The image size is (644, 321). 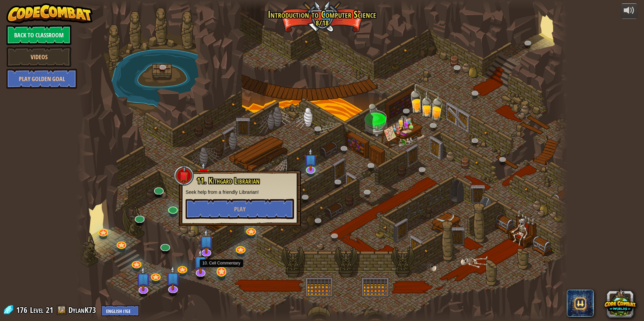 What do you see at coordinates (37, 310) in the screenshot?
I see `span: Level` at bounding box center [37, 310].